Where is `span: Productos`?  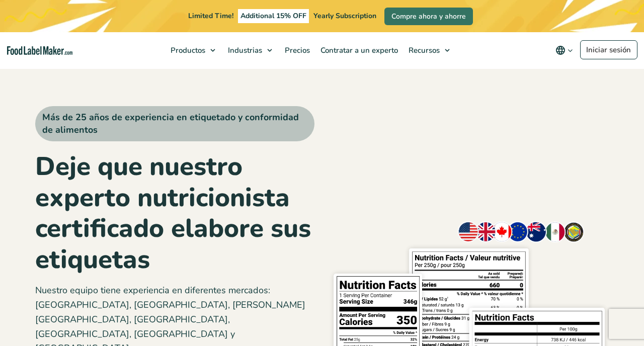 span: Productos is located at coordinates (187, 50).